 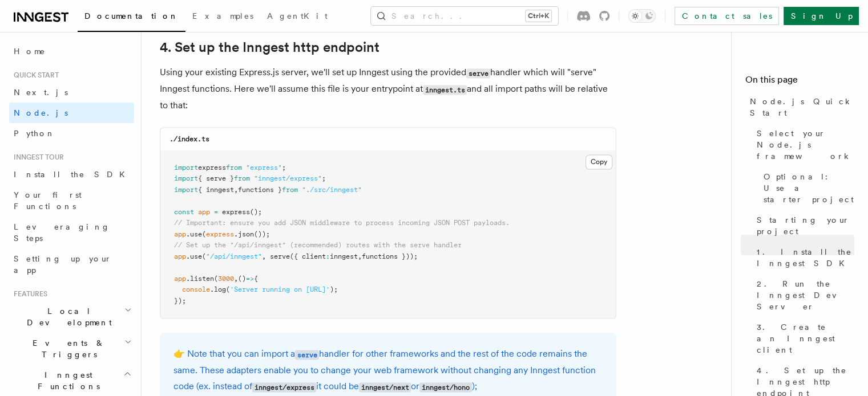 What do you see at coordinates (131, 16) in the screenshot?
I see `span: Documentation` at bounding box center [131, 16].